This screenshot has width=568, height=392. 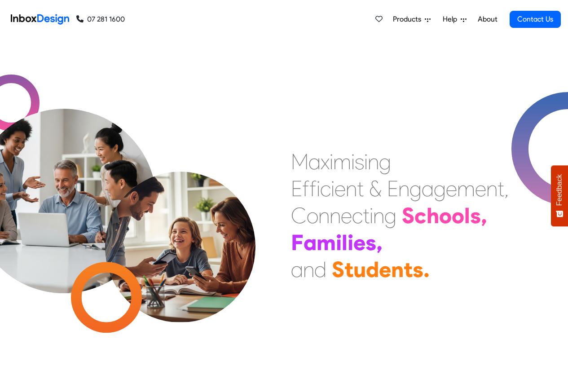 What do you see at coordinates (408, 19) in the screenshot?
I see `span: Products` at bounding box center [408, 19].